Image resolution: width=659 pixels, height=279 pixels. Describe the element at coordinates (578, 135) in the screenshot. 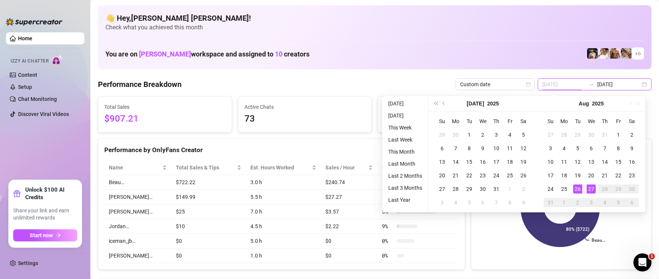

I see `td: 2025-07-29` at that location.